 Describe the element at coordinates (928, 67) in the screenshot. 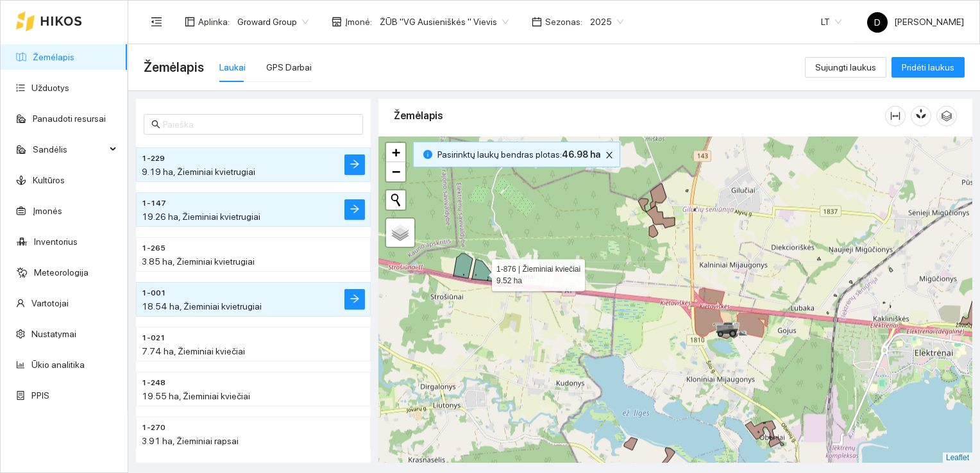

I see `span: Pridėti laukus` at that location.